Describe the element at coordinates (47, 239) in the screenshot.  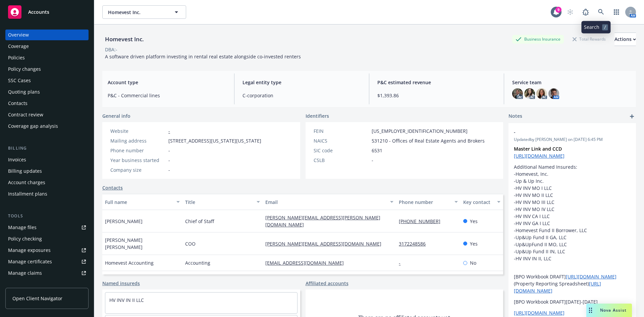
I see `a: Policy checking` at that location.